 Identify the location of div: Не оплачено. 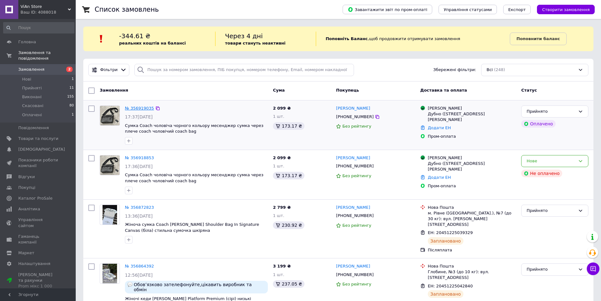
(542, 173).